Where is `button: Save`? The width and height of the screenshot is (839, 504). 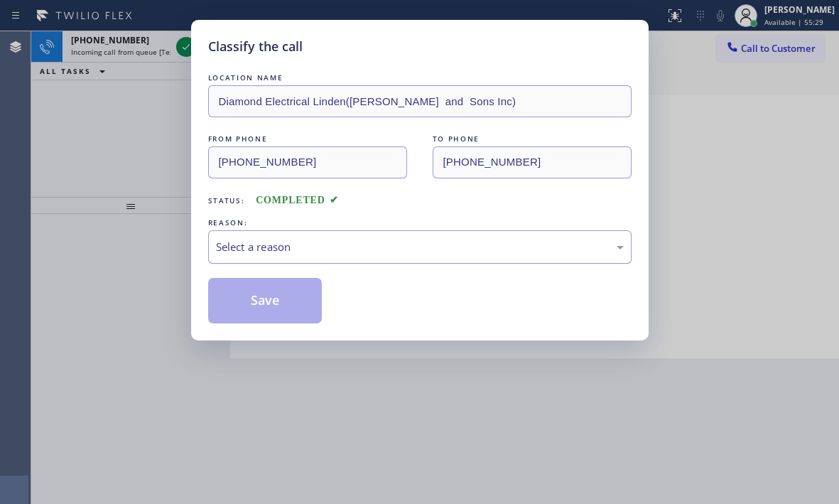 button: Save is located at coordinates (265, 301).